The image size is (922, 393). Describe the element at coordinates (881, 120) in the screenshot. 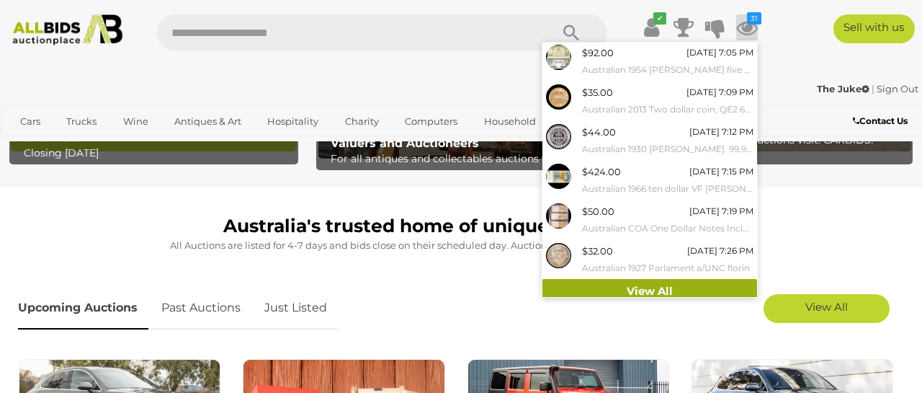

I see `b: Contact Us` at that location.